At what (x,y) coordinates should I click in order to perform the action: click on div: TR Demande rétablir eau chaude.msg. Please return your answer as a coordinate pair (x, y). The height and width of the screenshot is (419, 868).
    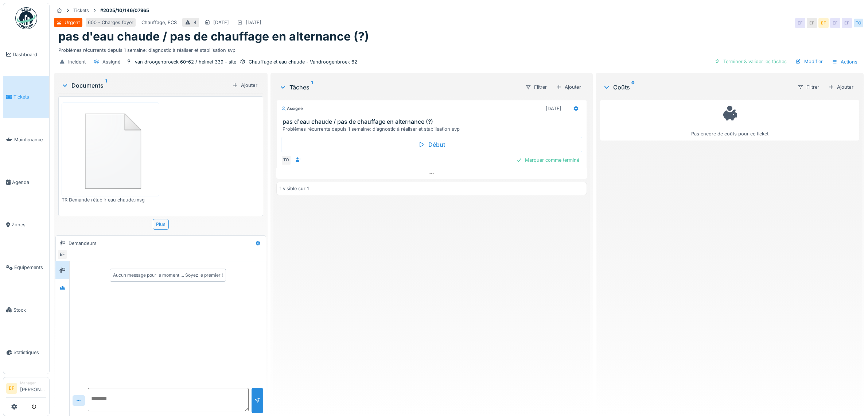
    Looking at the image, I should click on (110, 200).